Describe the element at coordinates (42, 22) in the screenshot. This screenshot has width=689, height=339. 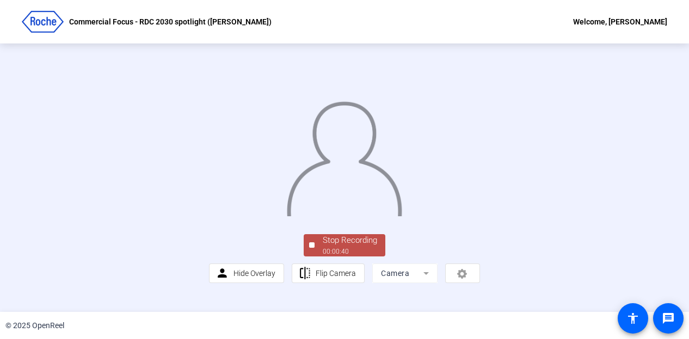
I see `img: OpenReel logo` at that location.